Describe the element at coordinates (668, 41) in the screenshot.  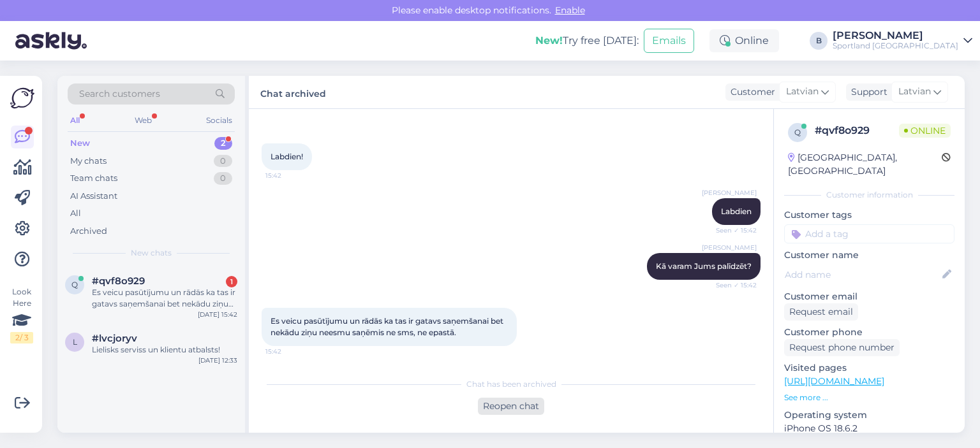
I see `button: Emails` at that location.